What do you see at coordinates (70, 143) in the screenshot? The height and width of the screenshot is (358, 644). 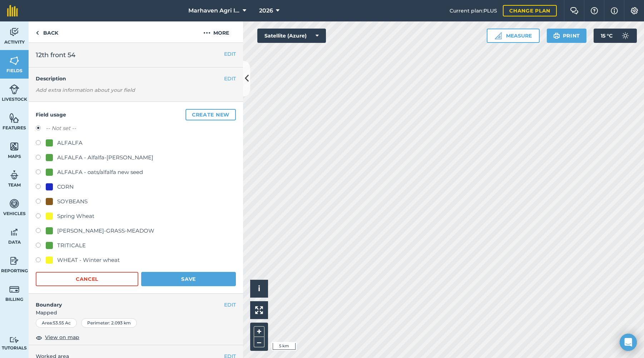 I see `div: ALFALFA` at bounding box center [70, 143].